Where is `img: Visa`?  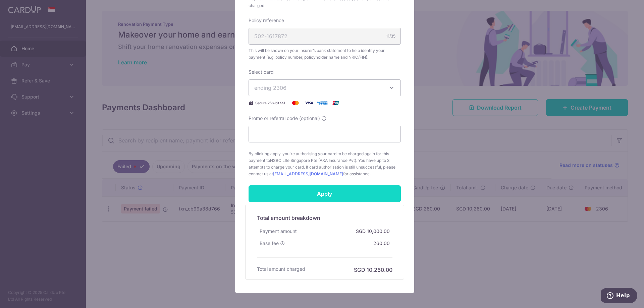 img: Visa is located at coordinates (309, 103).